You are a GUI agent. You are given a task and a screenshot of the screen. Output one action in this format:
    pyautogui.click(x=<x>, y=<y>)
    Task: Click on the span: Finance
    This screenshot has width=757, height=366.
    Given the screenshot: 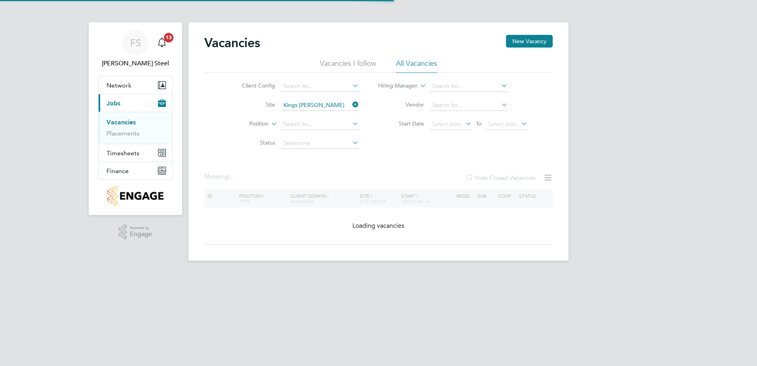 What is the action you would take?
    pyautogui.click(x=118, y=171)
    